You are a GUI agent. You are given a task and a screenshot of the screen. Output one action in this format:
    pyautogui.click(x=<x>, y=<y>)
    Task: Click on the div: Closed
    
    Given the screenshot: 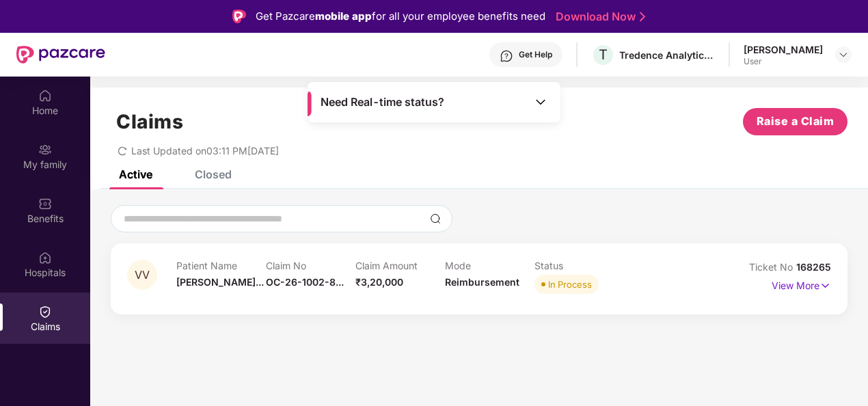 What is the action you would take?
    pyautogui.click(x=213, y=174)
    